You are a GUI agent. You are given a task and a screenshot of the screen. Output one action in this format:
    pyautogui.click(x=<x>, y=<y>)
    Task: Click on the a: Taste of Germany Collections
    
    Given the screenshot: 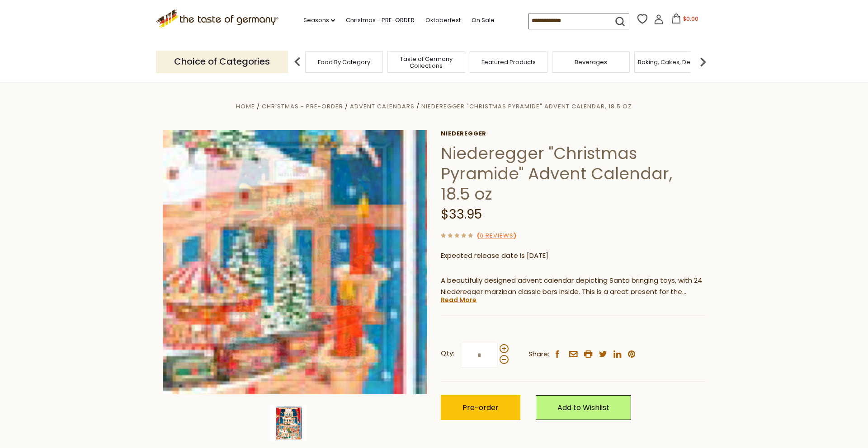 What is the action you would take?
    pyautogui.click(x=426, y=63)
    